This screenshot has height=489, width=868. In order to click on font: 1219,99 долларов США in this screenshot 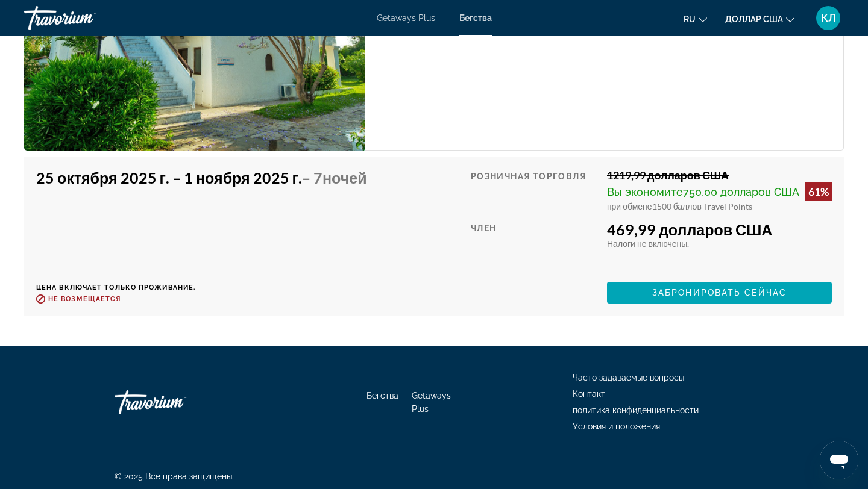, I will do `click(668, 175)`.